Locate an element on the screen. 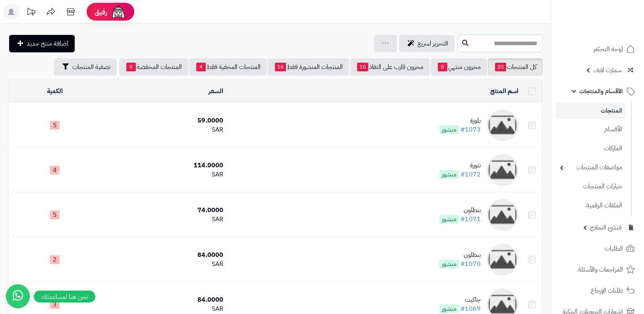 Image resolution: width=644 pixels, height=314 pixels. span: تصفية المنتجات is located at coordinates (91, 67).